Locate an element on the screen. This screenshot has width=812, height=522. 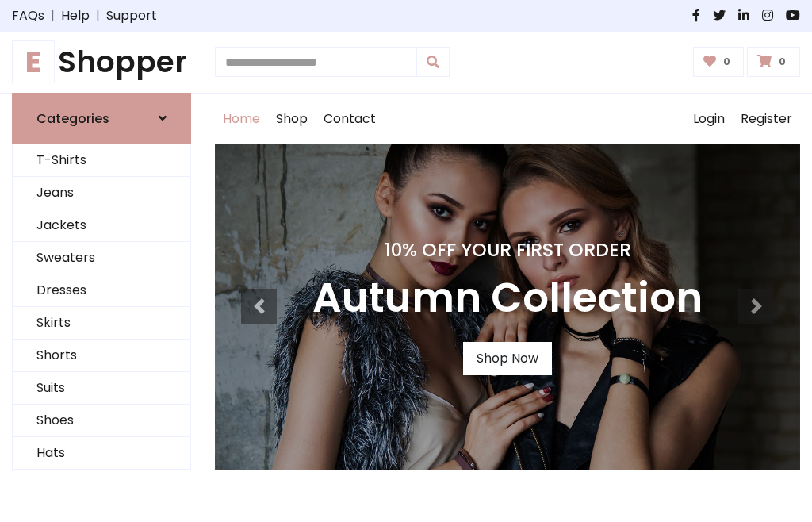
a: Shorts is located at coordinates (102, 356).